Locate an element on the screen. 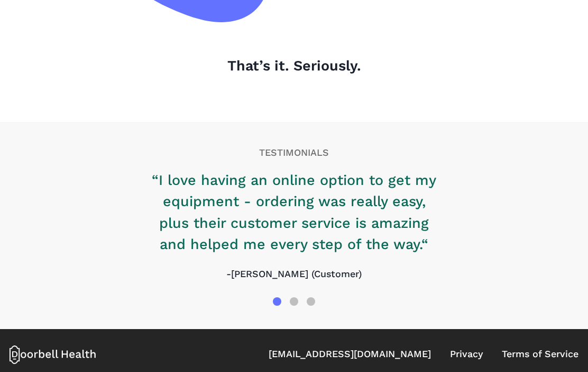  a: Privacy is located at coordinates (466, 354).